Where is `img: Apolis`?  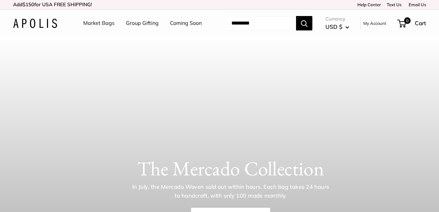
img: Apolis is located at coordinates (35, 23).